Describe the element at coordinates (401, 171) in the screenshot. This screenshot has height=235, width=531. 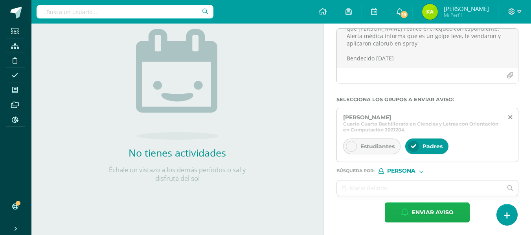
I see `span: Persona` at that location.